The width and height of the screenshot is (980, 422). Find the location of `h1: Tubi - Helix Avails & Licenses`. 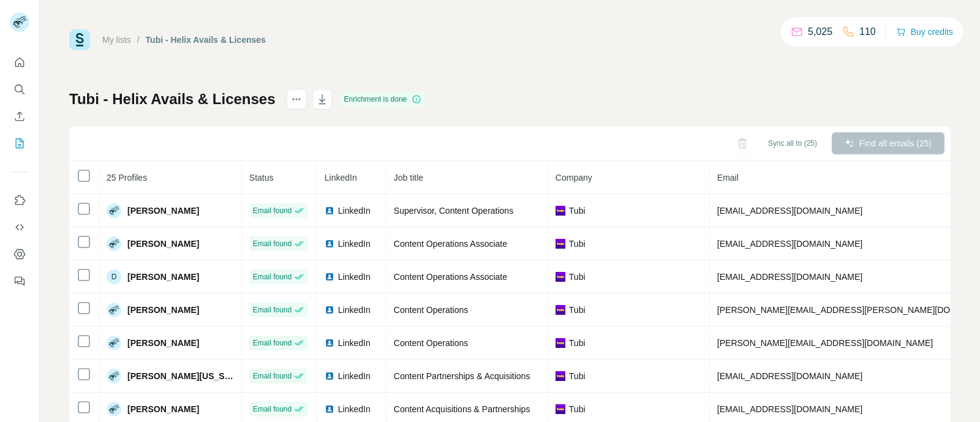

h1: Tubi - Helix Avails & Licenses is located at coordinates (172, 100).